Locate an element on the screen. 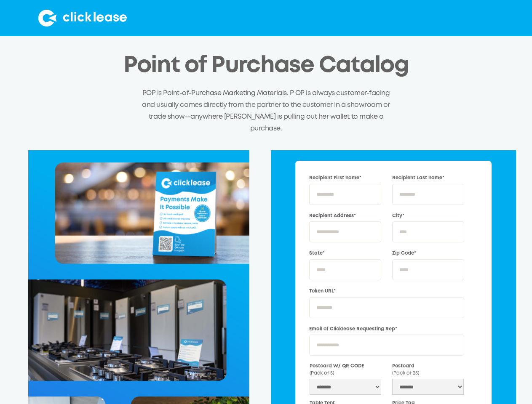 This screenshot has width=532, height=404. span: (Pack of 5) is located at coordinates (322, 374).